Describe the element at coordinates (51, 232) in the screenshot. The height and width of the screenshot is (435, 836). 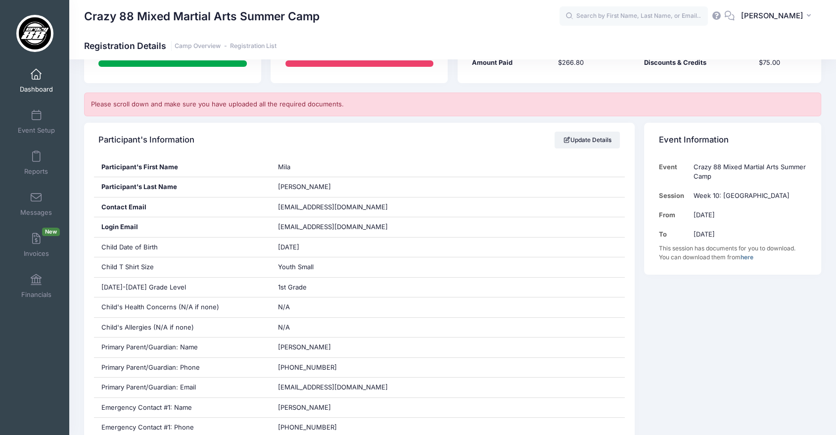
I see `span: New` at that location.